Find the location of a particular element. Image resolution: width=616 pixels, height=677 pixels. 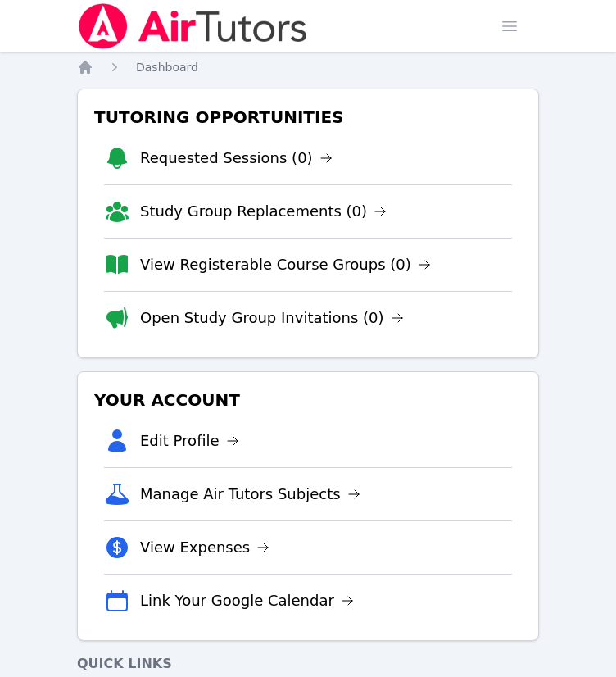

a: Requested Sessions (0) is located at coordinates (236, 158).